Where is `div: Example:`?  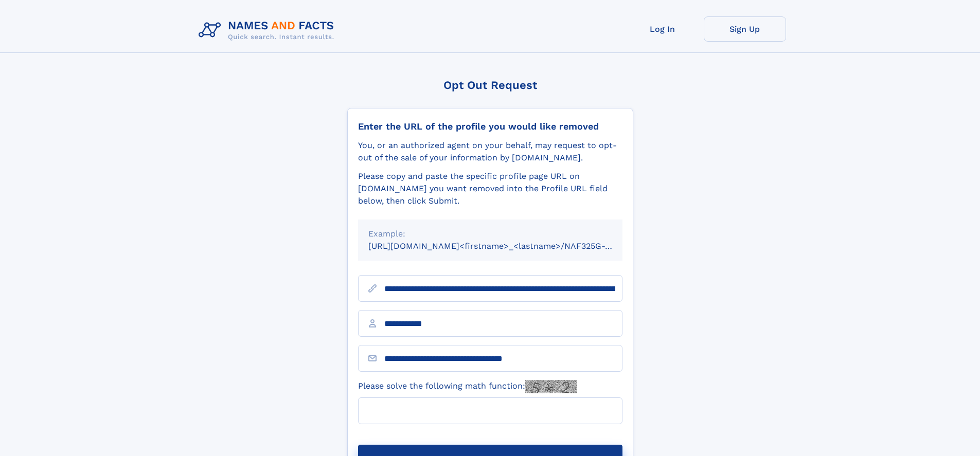
div: Example: is located at coordinates (490, 234).